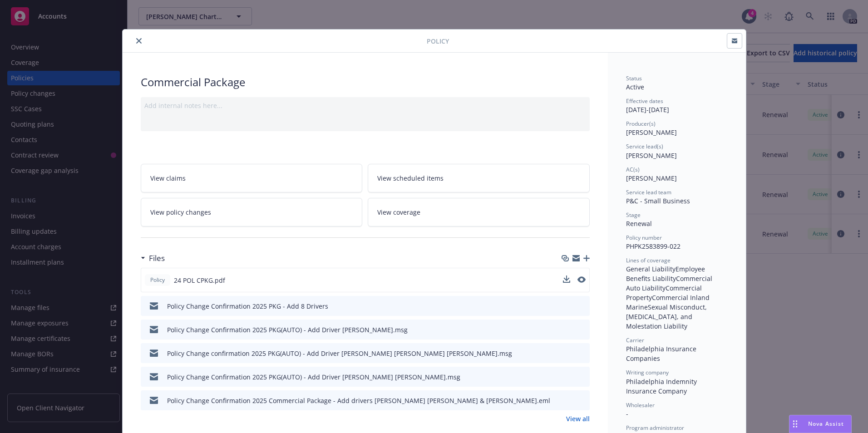 Image resolution: width=868 pixels, height=433 pixels. Describe the element at coordinates (180, 212) in the screenshot. I see `span: View policy changes` at that location.